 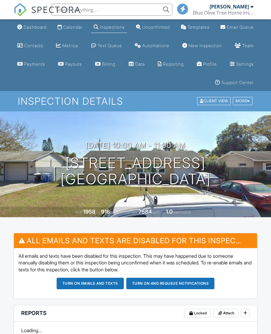 I want to click on div: Inspections, so click(x=112, y=27).